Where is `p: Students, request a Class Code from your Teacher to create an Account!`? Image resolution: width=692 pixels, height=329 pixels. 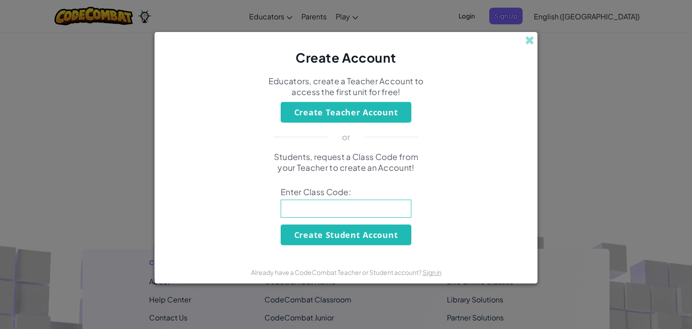
p: Students, request a Class Code from your Teacher to create an Account! is located at coordinates (346, 162).